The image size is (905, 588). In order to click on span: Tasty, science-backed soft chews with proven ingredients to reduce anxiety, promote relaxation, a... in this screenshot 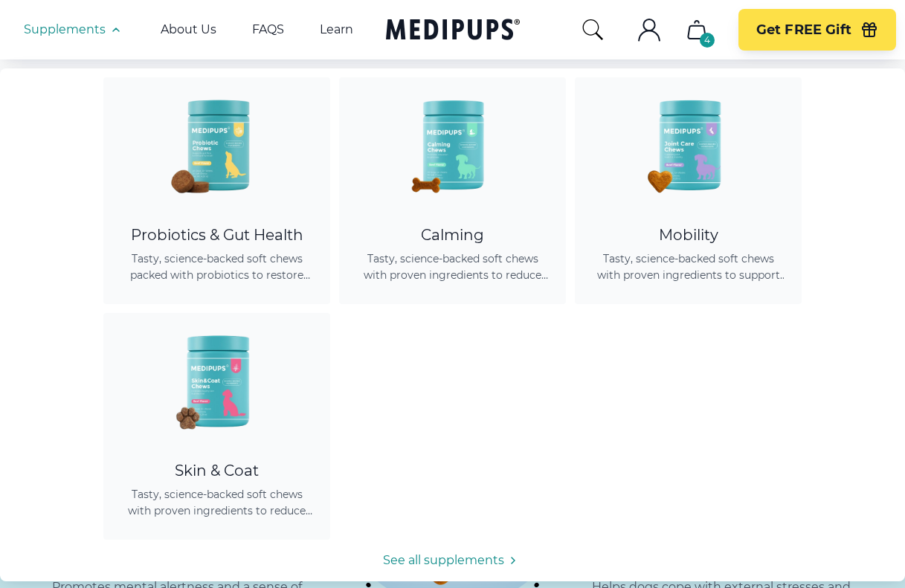, I will do `click(452, 266)`.